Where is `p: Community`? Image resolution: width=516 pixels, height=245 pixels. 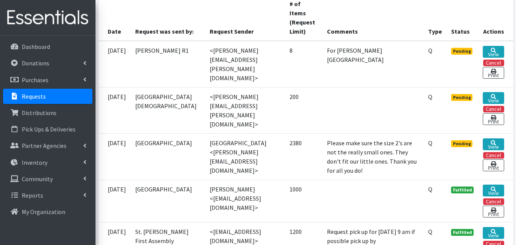 p: Community is located at coordinates (37, 179).